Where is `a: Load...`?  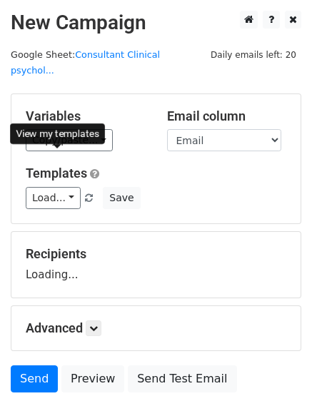 a: Load... is located at coordinates (53, 198).